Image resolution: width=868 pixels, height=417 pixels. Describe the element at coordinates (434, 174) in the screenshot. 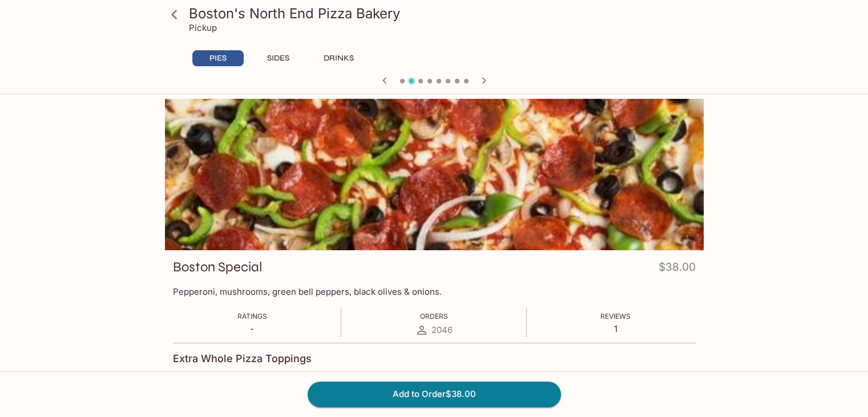

I see `div: Boston Special` at that location.